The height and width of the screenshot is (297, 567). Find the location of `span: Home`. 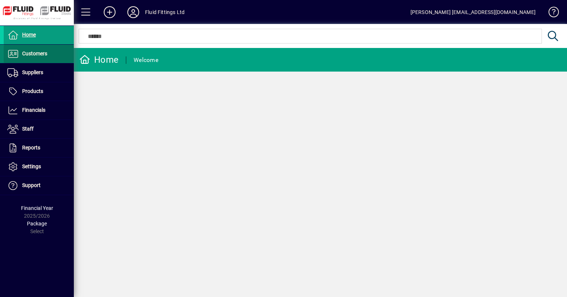

span: Home is located at coordinates (29, 35).